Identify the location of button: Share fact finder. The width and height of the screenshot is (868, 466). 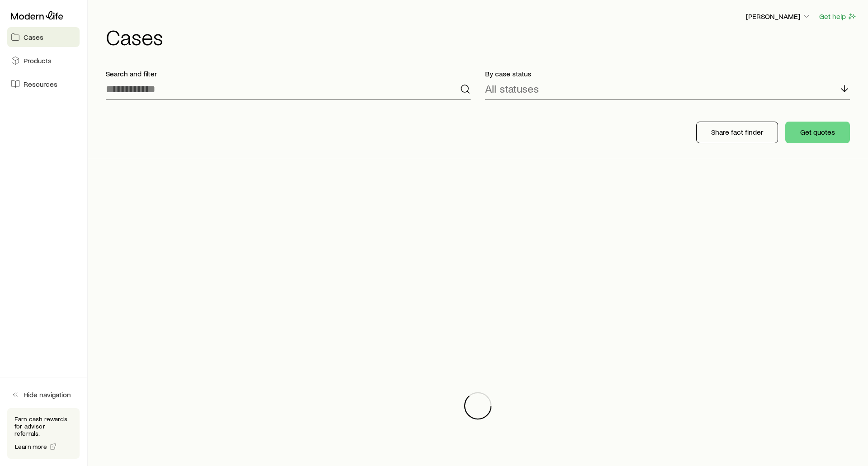
(737, 133).